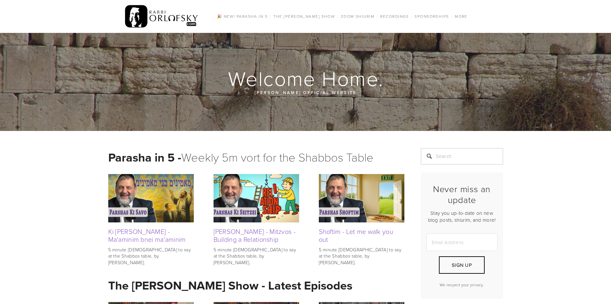 The height and width of the screenshot is (304, 611). Describe the element at coordinates (461, 16) in the screenshot. I see `a: More` at that location.